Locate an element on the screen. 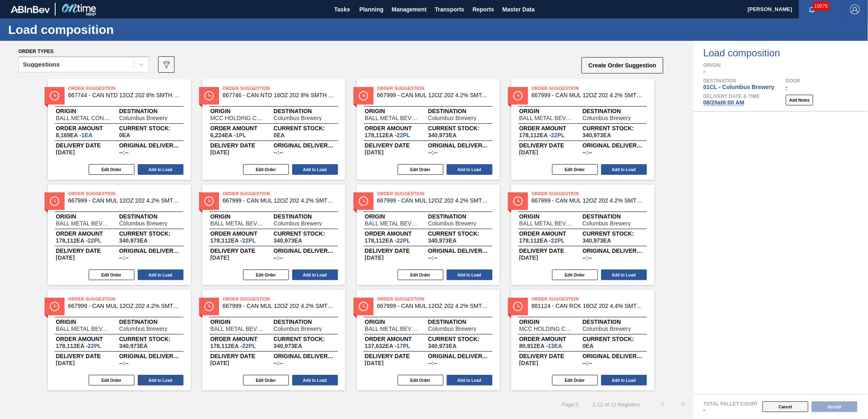  div: Suggestions is located at coordinates (41, 65).